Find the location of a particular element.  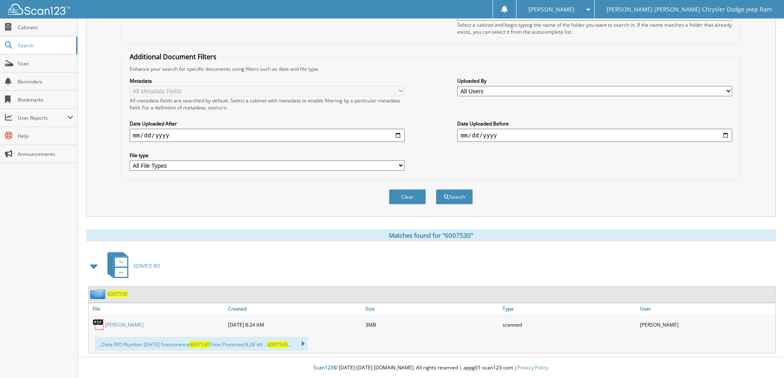

label: Date Uploaded After is located at coordinates (267, 123).